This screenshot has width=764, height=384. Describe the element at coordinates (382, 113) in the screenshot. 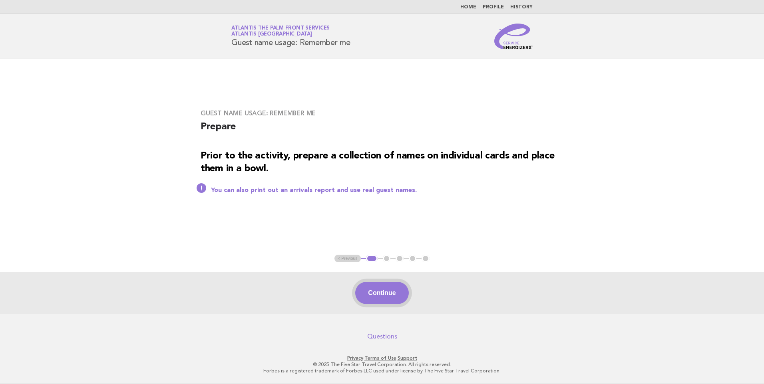

I see `h3: Guest name usage: Remember me` at that location.